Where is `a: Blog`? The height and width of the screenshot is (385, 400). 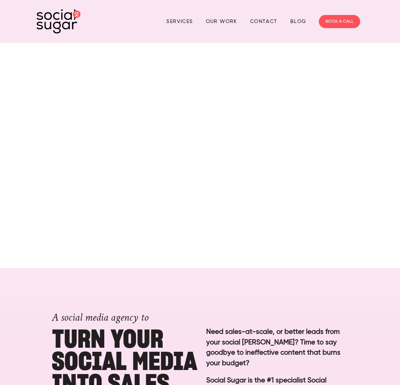 a: Blog is located at coordinates (298, 21).